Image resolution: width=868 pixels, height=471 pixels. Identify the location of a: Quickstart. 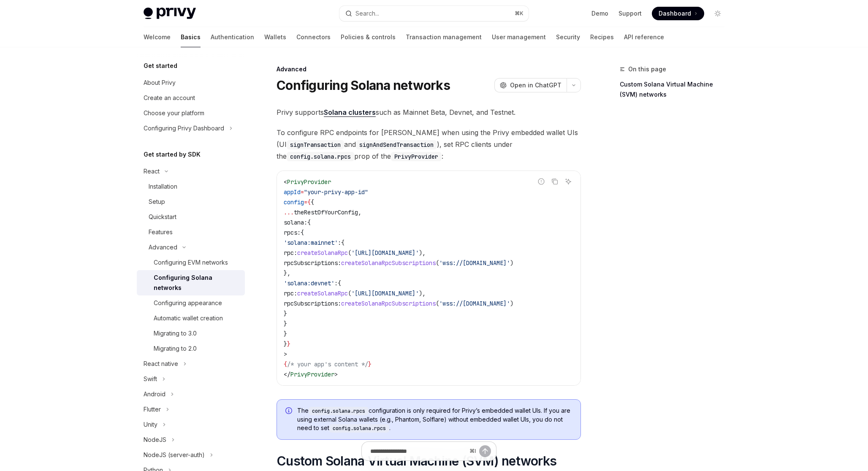
(191, 217).